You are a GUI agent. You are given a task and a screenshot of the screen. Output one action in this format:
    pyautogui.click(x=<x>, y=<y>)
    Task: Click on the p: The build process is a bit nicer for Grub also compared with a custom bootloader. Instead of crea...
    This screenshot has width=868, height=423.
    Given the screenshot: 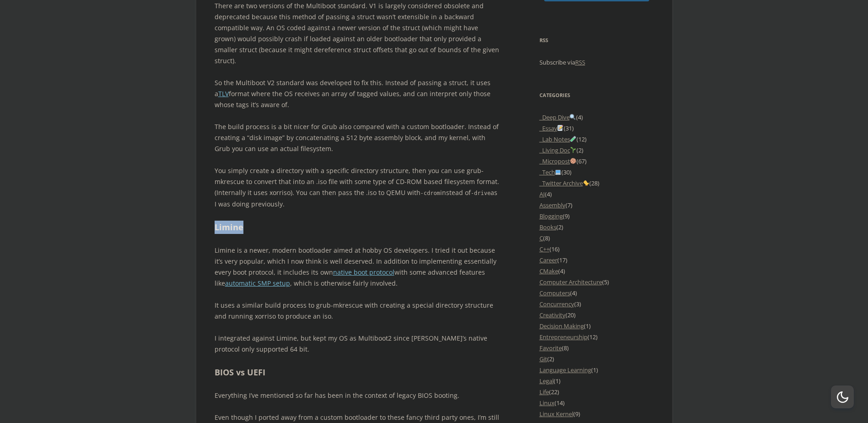 What is the action you would take?
    pyautogui.click(x=357, y=138)
    